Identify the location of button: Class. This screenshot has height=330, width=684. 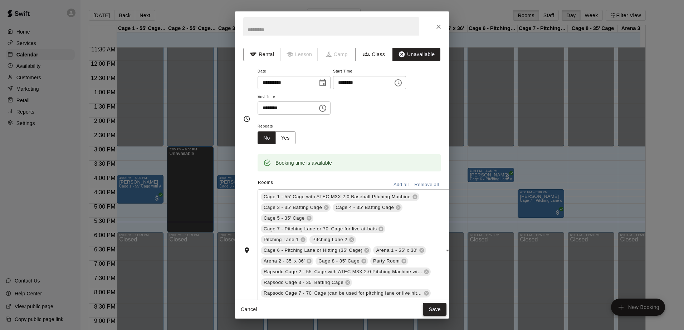
(374, 54).